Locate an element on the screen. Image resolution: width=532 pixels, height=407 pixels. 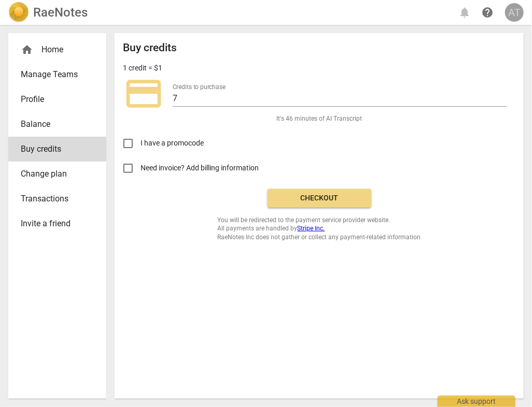
span: Buy credits is located at coordinates (53, 149).